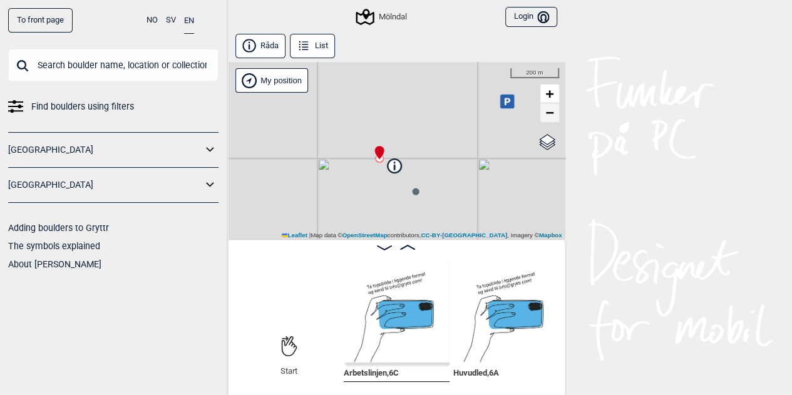 Image resolution: width=792 pixels, height=395 pixels. I want to click on a: Leaflet, so click(294, 235).